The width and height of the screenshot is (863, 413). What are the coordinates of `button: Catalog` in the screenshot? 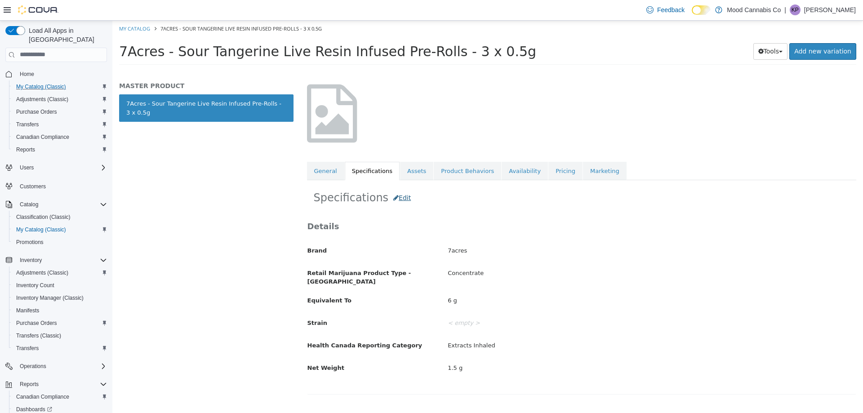 It's located at (56, 205).